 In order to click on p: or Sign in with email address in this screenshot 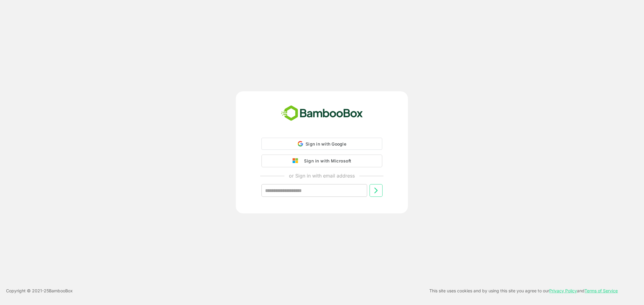, I will do `click(322, 176)`.